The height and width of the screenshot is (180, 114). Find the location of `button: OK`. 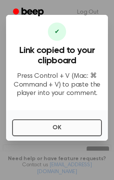

button: OK is located at coordinates (57, 128).